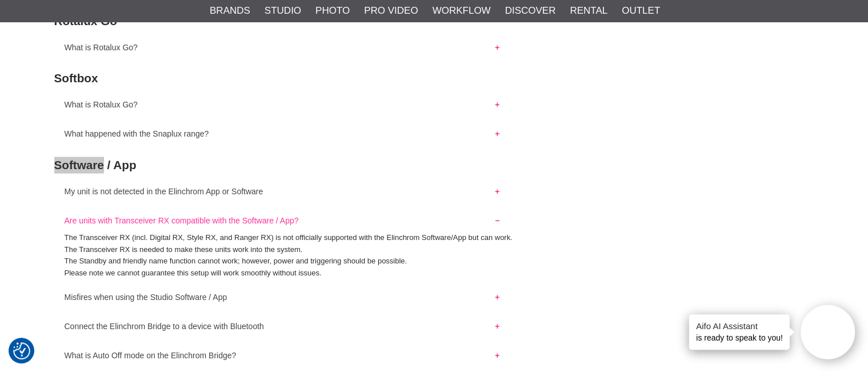 This screenshot has height=372, width=868. Describe the element at coordinates (230, 11) in the screenshot. I see `a: Brands` at that location.